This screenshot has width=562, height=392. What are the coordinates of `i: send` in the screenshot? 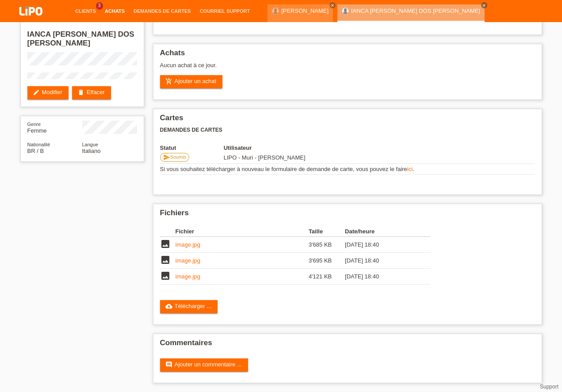 It's located at (167, 157).